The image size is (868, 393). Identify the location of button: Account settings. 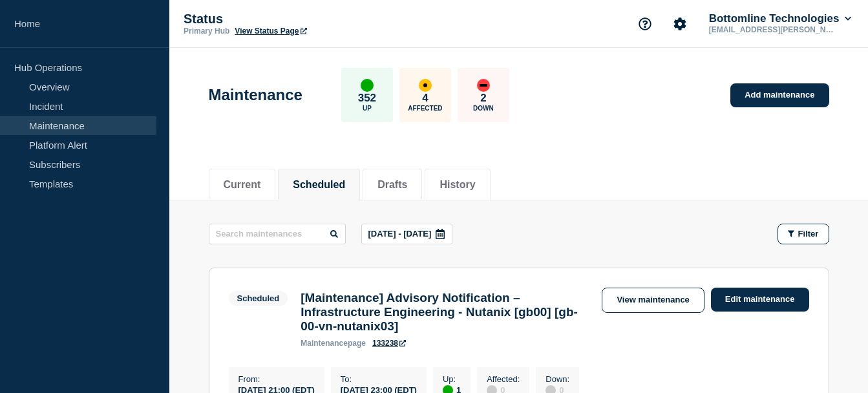
(680, 24).